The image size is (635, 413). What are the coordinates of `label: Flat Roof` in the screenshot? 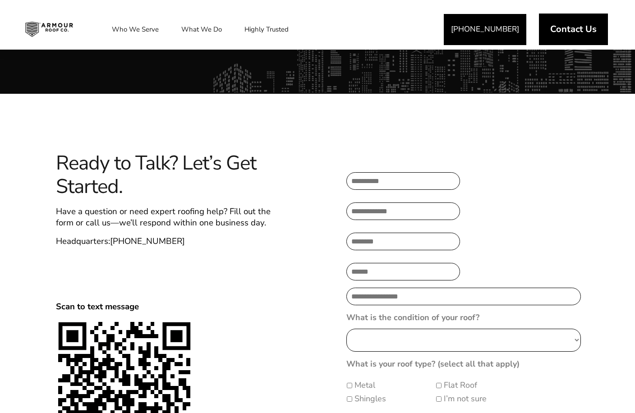 It's located at (460, 385).